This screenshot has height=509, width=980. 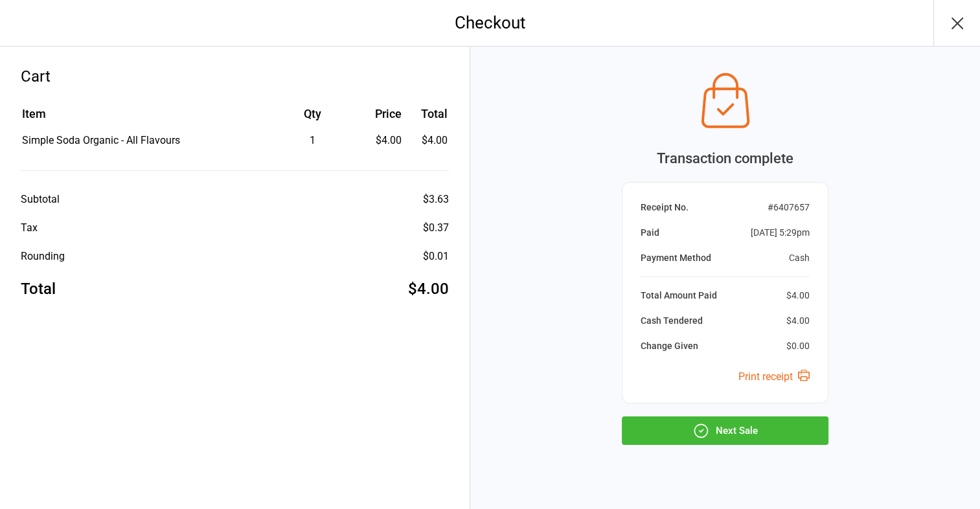 I want to click on div: $0.00, so click(x=798, y=346).